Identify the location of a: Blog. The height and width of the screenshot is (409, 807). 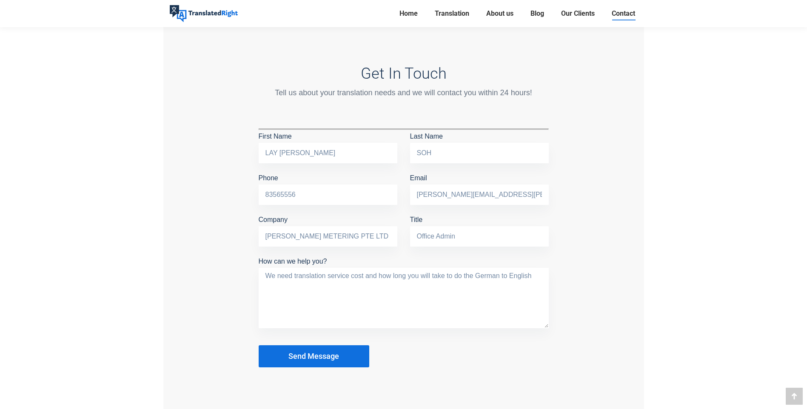
(537, 14).